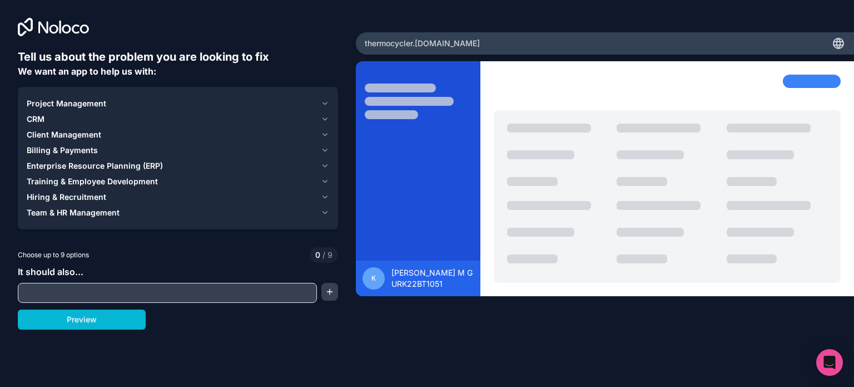 This screenshot has height=387, width=854. What do you see at coordinates (178, 181) in the screenshot?
I see `button: Training & Employee Development` at bounding box center [178, 181].